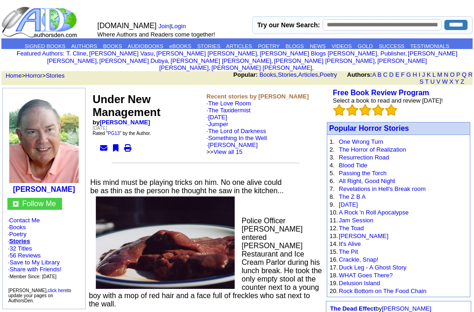 The image size is (474, 312). What do you see at coordinates (373, 212) in the screenshot?
I see `a: A Rock 'n Roll Apocalypse` at bounding box center [373, 212].